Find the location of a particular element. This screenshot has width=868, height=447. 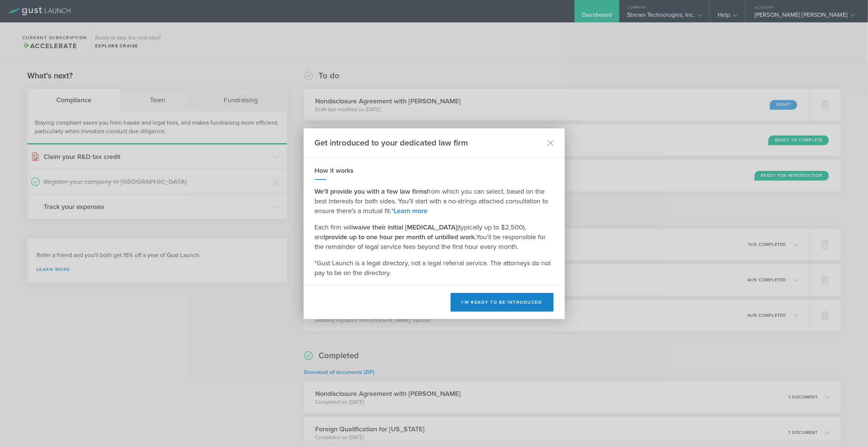

p: from which you can select, based on the best interests for both sides. You’ll start with a no-str... is located at coordinates (434, 202).